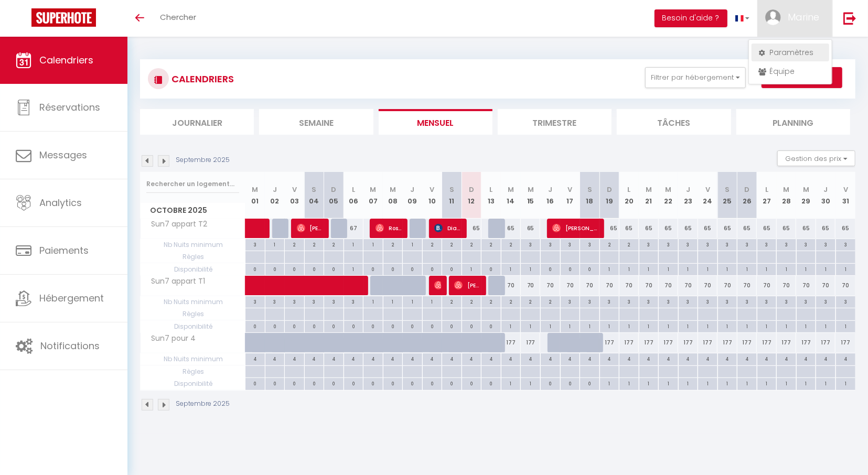  What do you see at coordinates (354, 228) in the screenshot?
I see `div: 67` at bounding box center [354, 228].